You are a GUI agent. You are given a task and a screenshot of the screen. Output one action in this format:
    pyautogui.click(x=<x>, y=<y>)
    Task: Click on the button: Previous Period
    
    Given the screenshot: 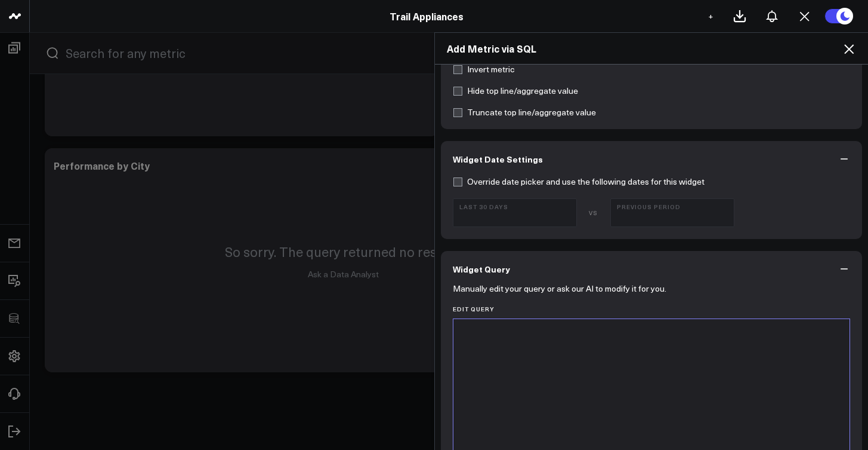 What is the action you would take?
    pyautogui.click(x=672, y=213)
    